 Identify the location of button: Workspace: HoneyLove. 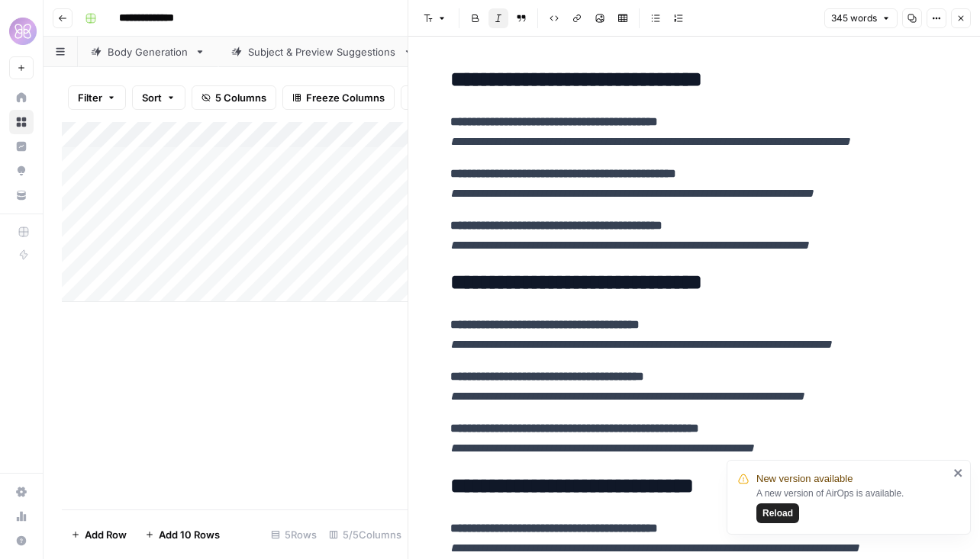
(22, 32).